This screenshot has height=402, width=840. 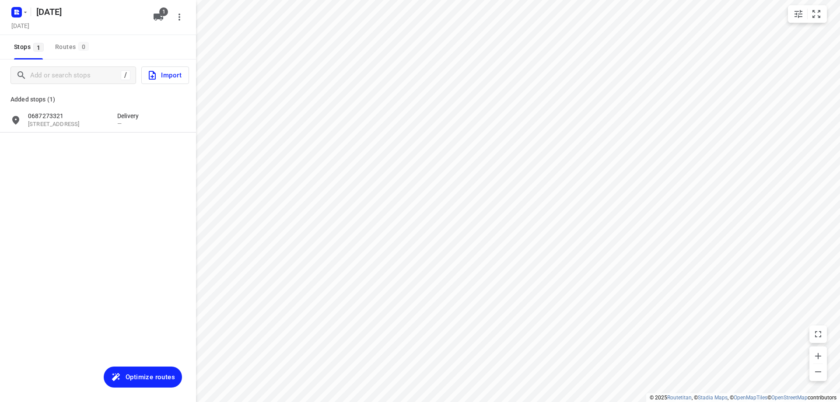 I want to click on button: Optimize routes, so click(x=143, y=377).